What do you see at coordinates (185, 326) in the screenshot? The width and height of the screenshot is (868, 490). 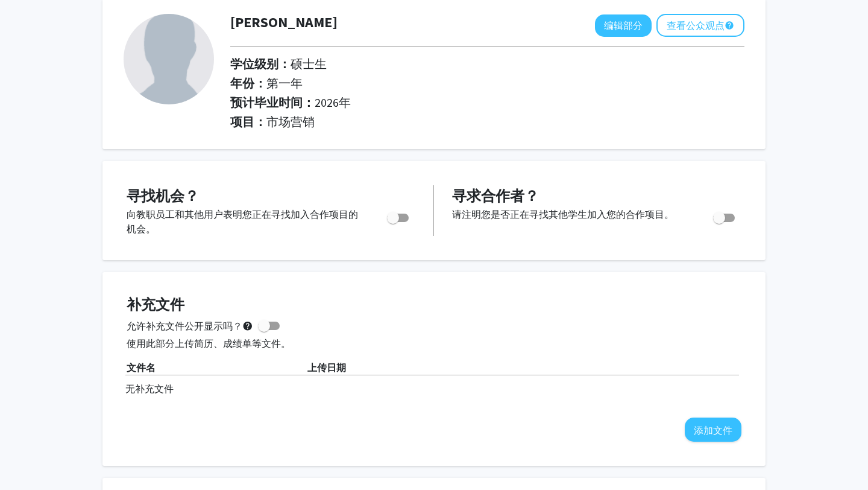 I see `font: 允许补充文件公开显示吗？` at bounding box center [185, 326].